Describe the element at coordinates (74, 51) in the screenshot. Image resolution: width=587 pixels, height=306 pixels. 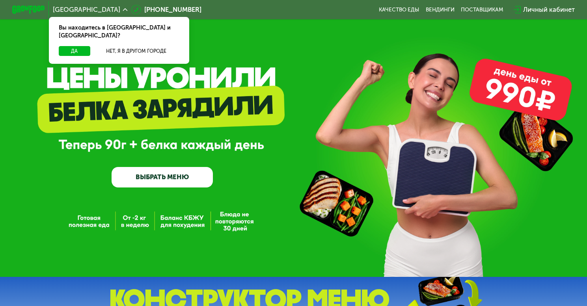
I see `button: Да` at that location.